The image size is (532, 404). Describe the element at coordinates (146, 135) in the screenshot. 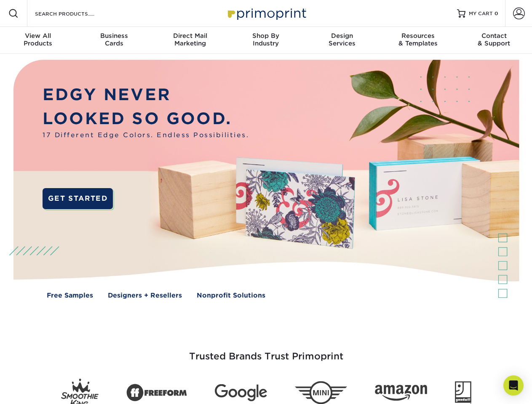

I see `span: 17 Different Edge Colors. Endless Possibilities.` at that location.